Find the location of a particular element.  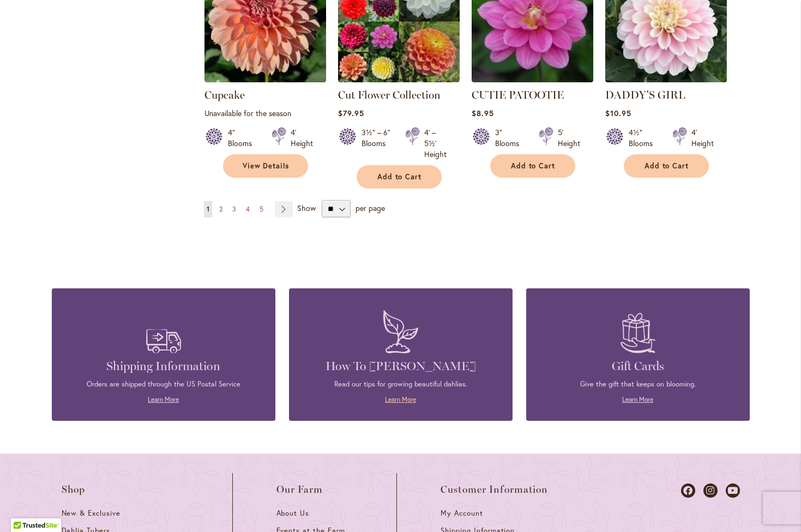

span: Customer Information is located at coordinates (495, 489).